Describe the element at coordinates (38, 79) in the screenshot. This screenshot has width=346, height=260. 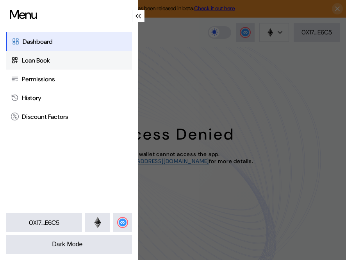
I see `div: Permissions` at that location.